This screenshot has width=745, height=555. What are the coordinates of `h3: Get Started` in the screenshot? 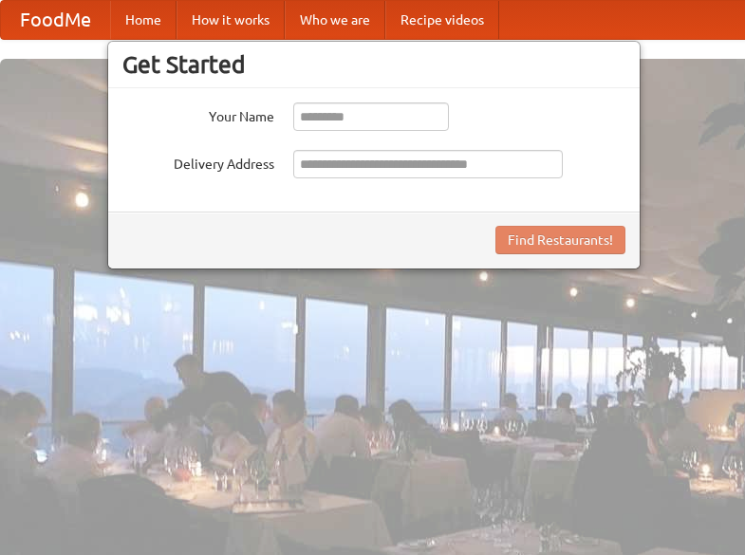 It's located at (374, 65).